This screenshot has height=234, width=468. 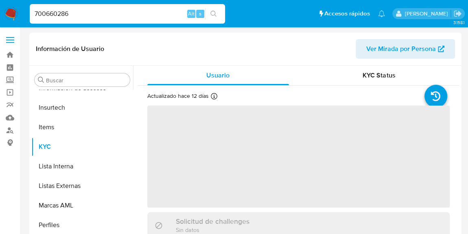 I want to click on a: Salir, so click(x=458, y=13).